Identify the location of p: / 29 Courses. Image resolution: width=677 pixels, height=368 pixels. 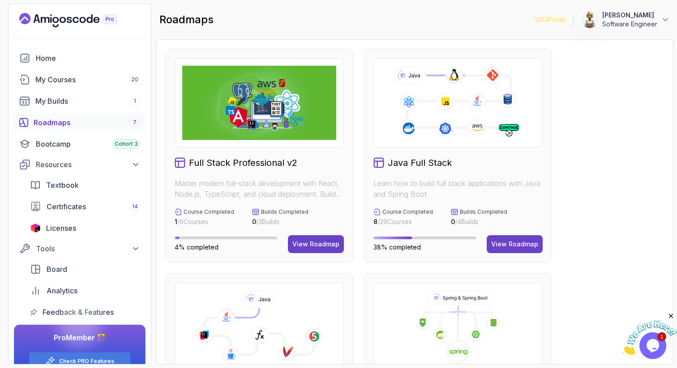
(403, 222).